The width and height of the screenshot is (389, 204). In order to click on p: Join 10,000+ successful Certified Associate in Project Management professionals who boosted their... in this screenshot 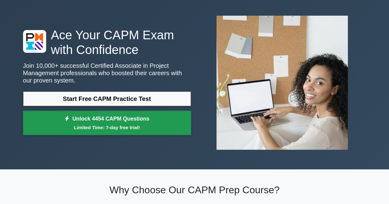, I will do `click(107, 73)`.